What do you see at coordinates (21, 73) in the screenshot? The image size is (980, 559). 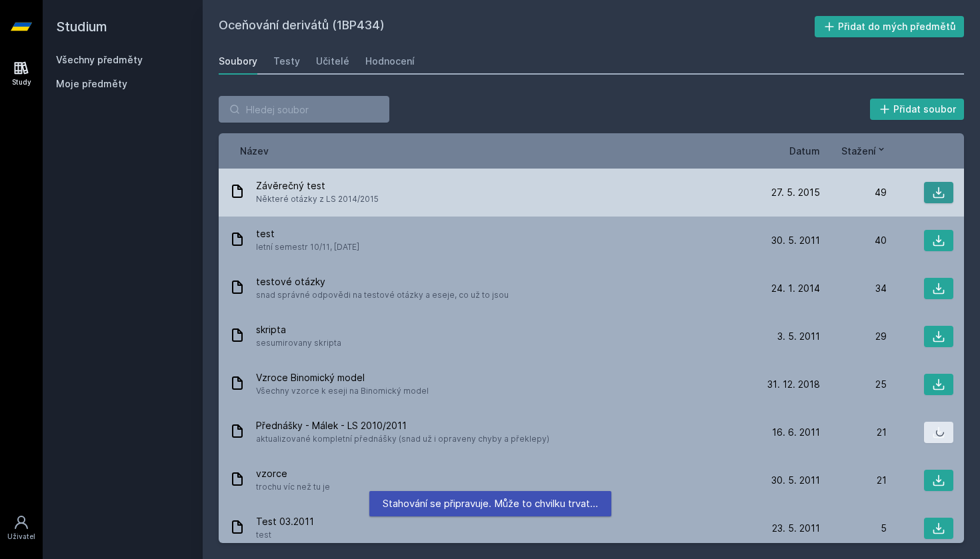 I see `a: Study` at bounding box center [21, 73].